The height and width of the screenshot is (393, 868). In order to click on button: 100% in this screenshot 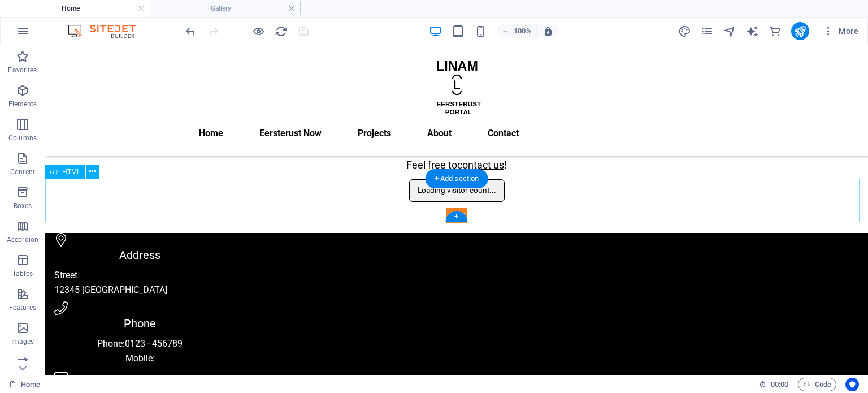, I will do `click(517, 31)`.